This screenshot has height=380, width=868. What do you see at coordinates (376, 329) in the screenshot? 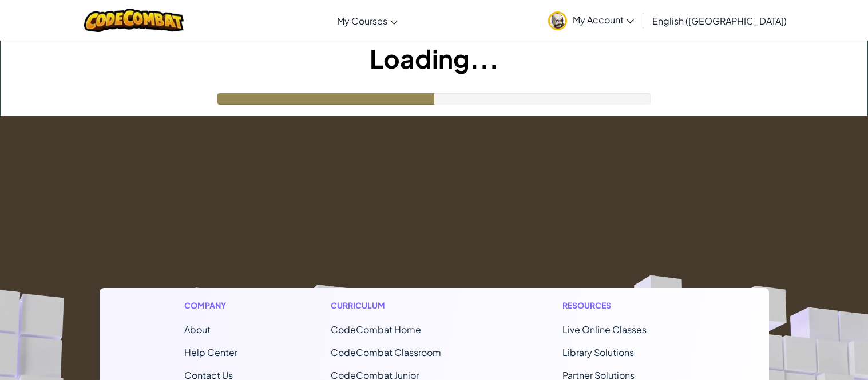
I see `span: CodeCombat Home` at bounding box center [376, 329].